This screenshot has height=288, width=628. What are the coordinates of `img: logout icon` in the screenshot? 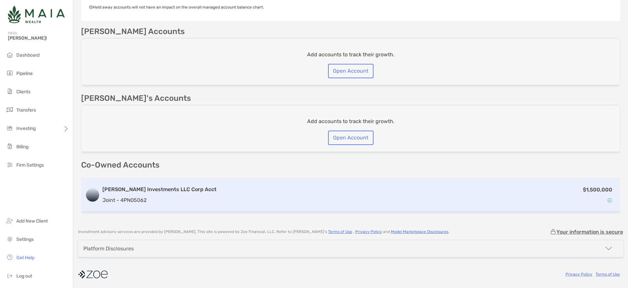 It's located at (10, 276).